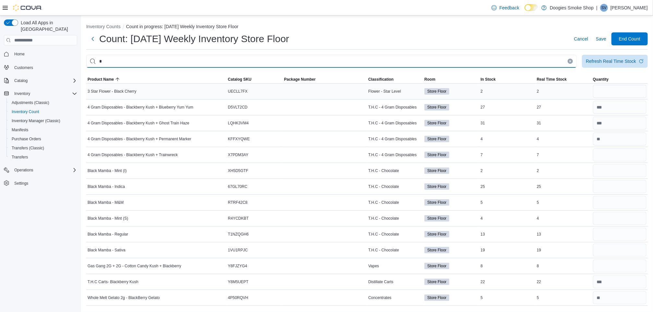  Describe the element at coordinates (564, 282) in the screenshot. I see `div: 22` at that location.